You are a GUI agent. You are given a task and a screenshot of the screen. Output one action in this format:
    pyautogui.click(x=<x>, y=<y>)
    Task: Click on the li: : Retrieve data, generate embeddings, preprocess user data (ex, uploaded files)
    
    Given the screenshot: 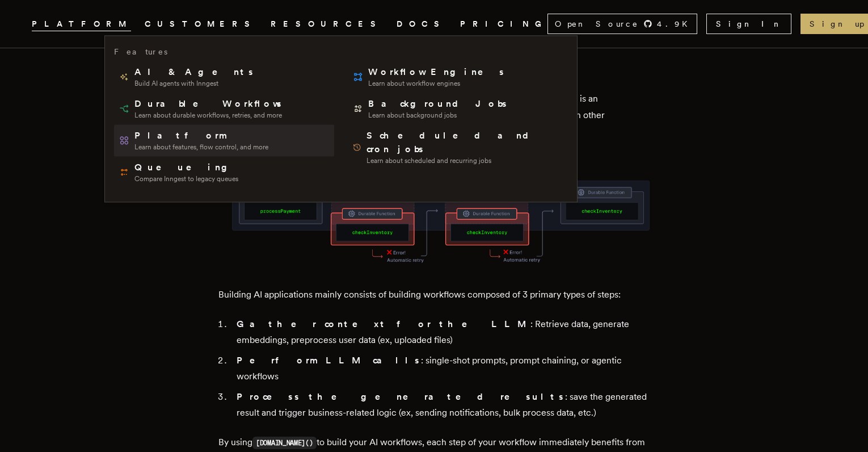 What is the action you would take?
    pyautogui.click(x=442, y=332)
    